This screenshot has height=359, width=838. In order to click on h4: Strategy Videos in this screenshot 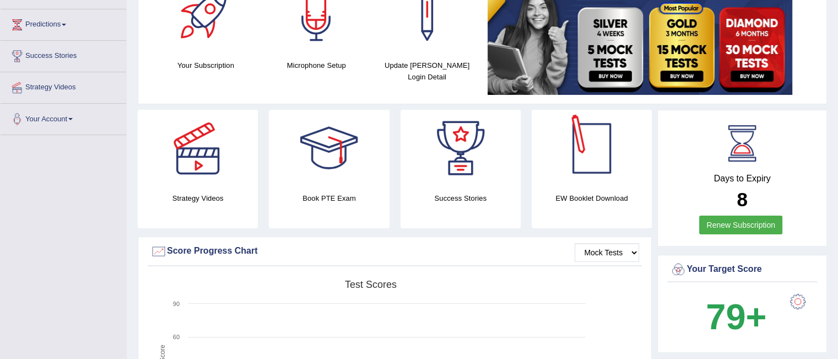, I will do `click(198, 198)`.